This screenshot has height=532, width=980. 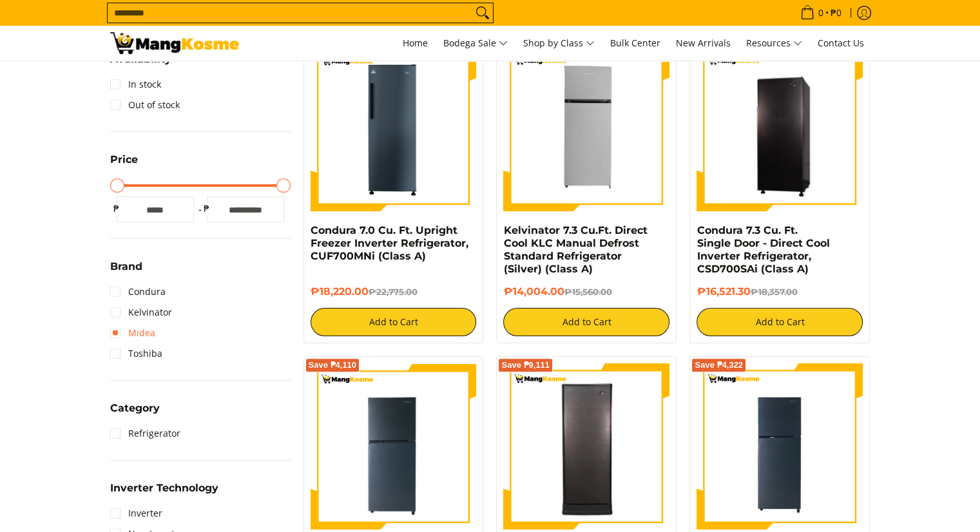 I want to click on span: Save ₱4,110, so click(x=332, y=365).